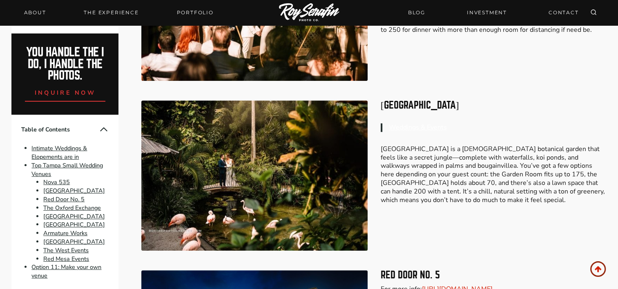 The image size is (618, 289). I want to click on a: Nova 535, so click(56, 183).